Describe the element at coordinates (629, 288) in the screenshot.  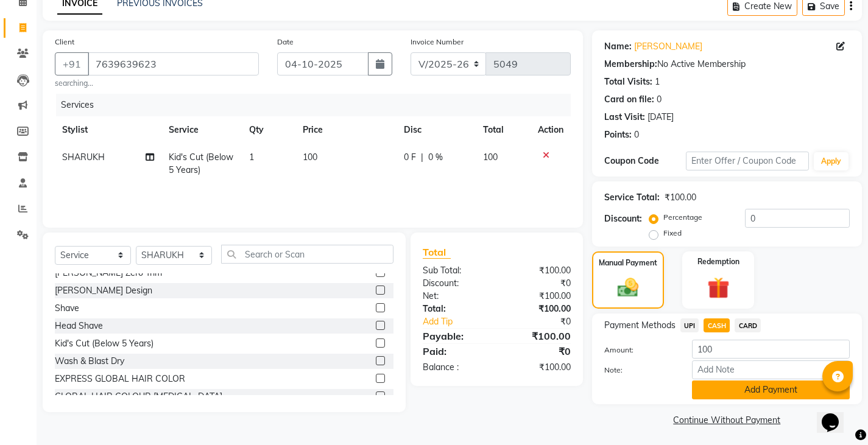
I see `img: _cash.svg` at that location.